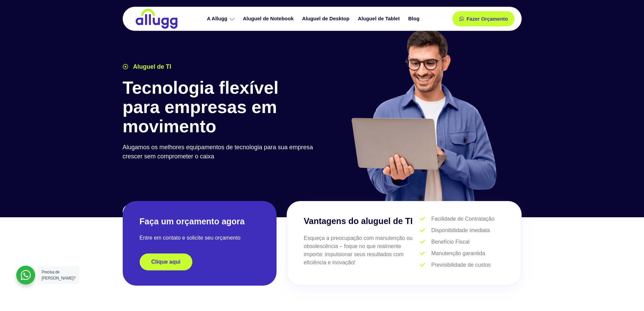 This screenshot has width=644, height=311. I want to click on a: Aluguel de Tablet, so click(380, 18).